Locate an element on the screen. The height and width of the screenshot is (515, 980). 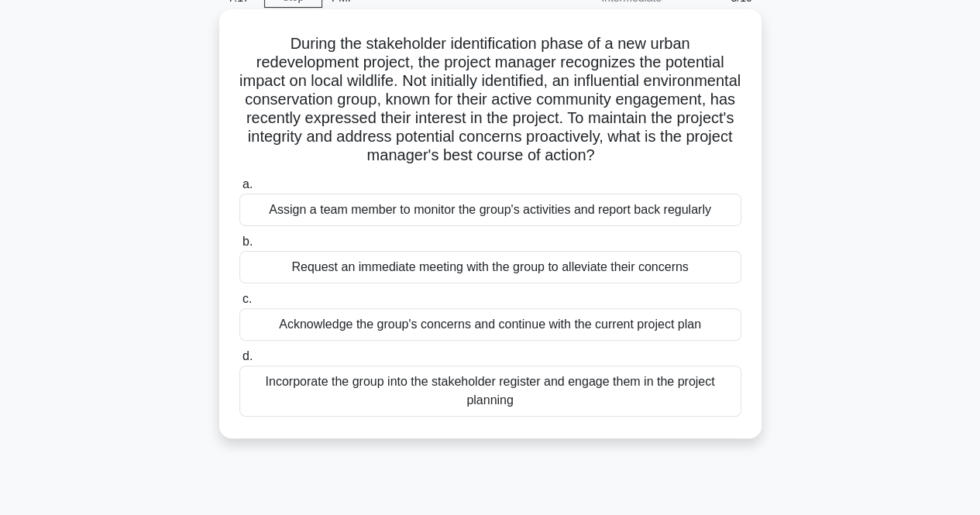
div: Acknowledge the group's concerns and continue with the current project plan is located at coordinates (491, 325).